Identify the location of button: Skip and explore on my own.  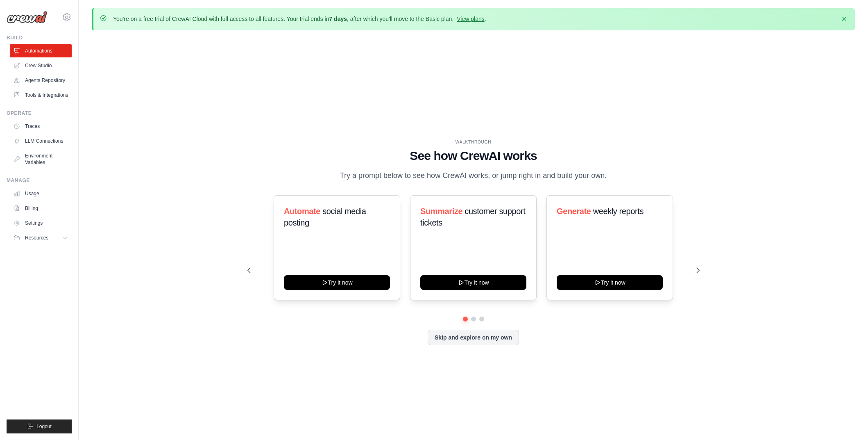
(473, 337).